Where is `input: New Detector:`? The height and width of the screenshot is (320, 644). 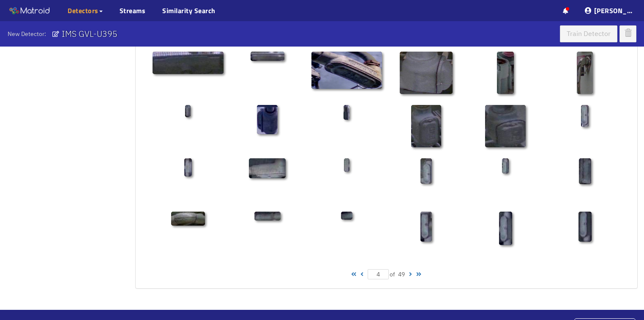
input: New Detector: is located at coordinates (116, 34).